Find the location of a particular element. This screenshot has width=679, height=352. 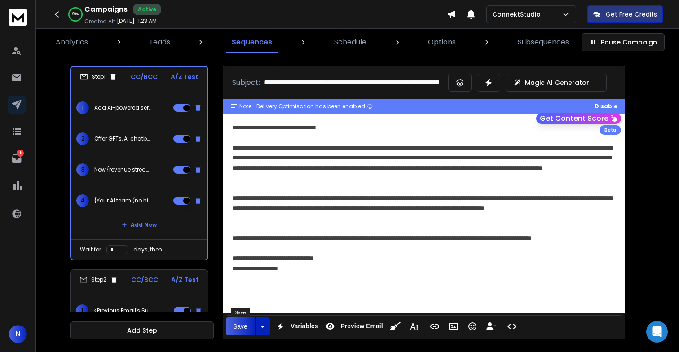

button: Code View is located at coordinates (512, 326).